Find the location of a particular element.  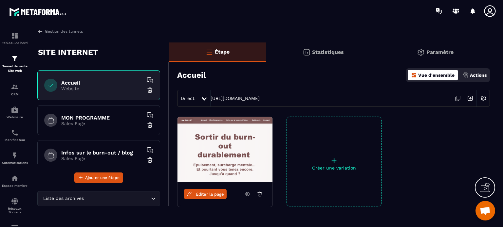

img: logo is located at coordinates (39, 12).